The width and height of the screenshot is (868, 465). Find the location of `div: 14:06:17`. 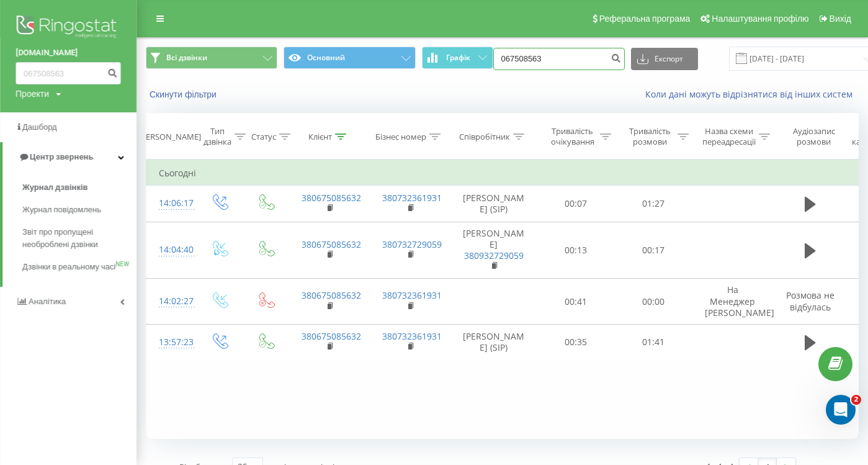

div: 14:06:17 is located at coordinates (171, 203).